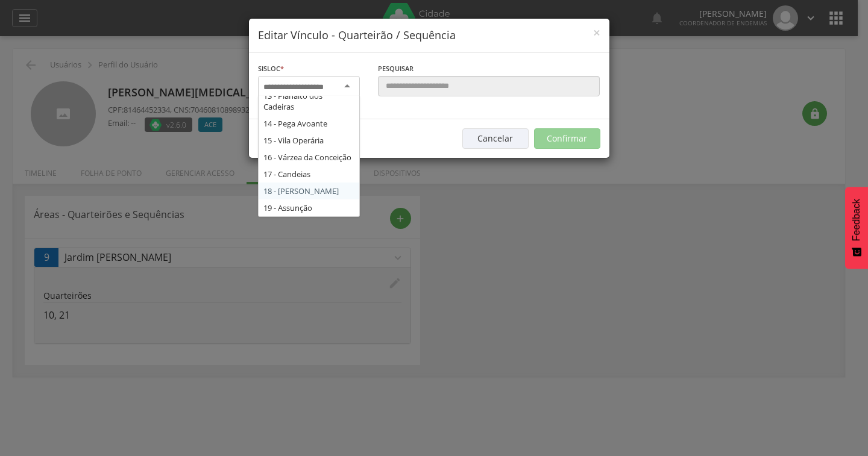 Image resolution: width=868 pixels, height=456 pixels. Describe the element at coordinates (268, 68) in the screenshot. I see `span: Sisloc` at that location.